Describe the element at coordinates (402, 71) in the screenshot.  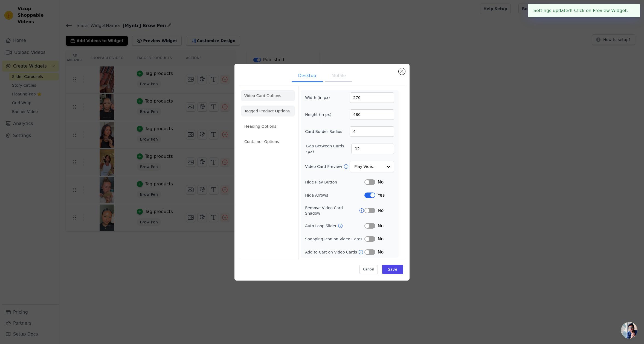
I see `button: Close modal` at that location.